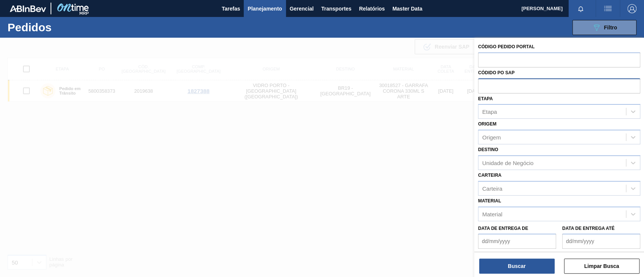 The width and height of the screenshot is (644, 277). I want to click on label: Destino, so click(488, 150).